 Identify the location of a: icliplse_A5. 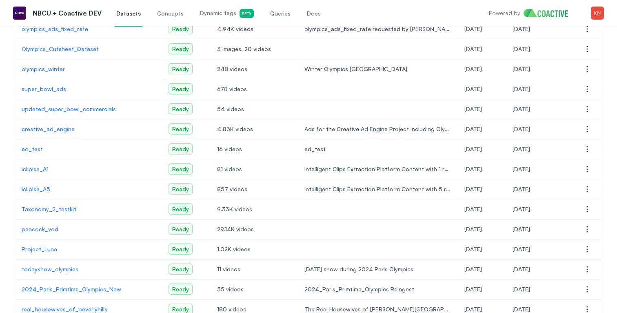
(89, 189).